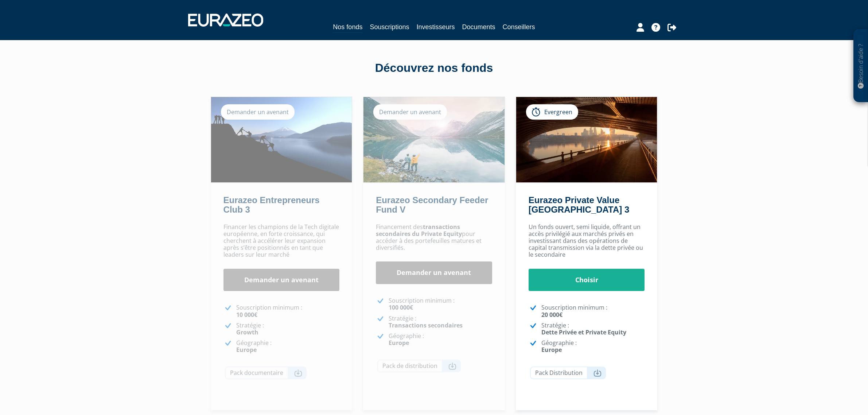 Image resolution: width=868 pixels, height=415 pixels. Describe the element at coordinates (281, 241) in the screenshot. I see `p: Financer les champions de la Tech digitale européenne, en forte croissance, qui cherchent à accél...` at that location.